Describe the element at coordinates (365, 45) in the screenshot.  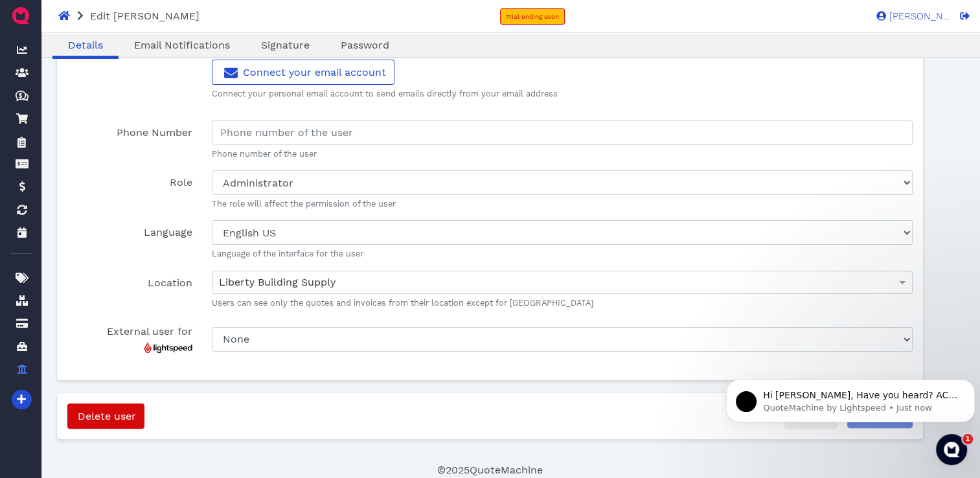
I see `a: Password` at that location.